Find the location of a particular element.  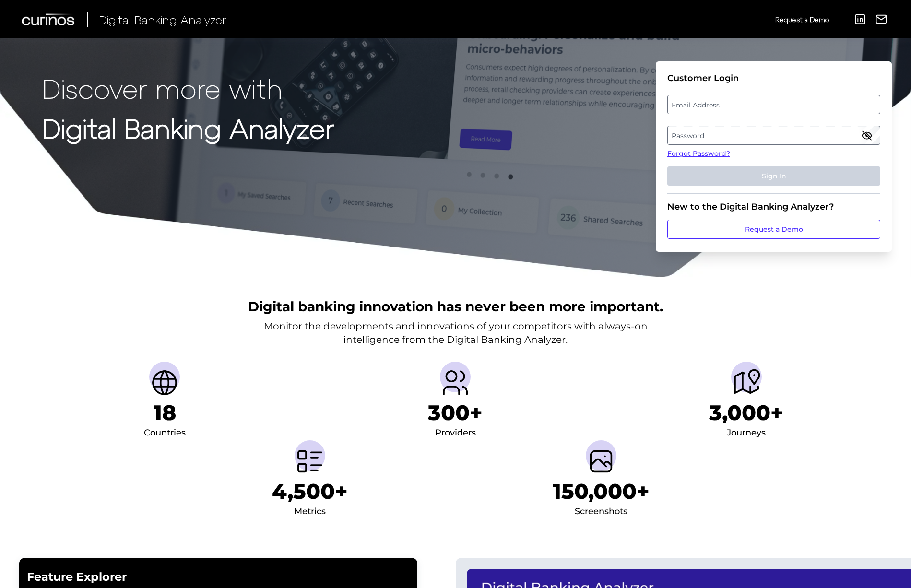

h1: 300+ is located at coordinates (455, 412).